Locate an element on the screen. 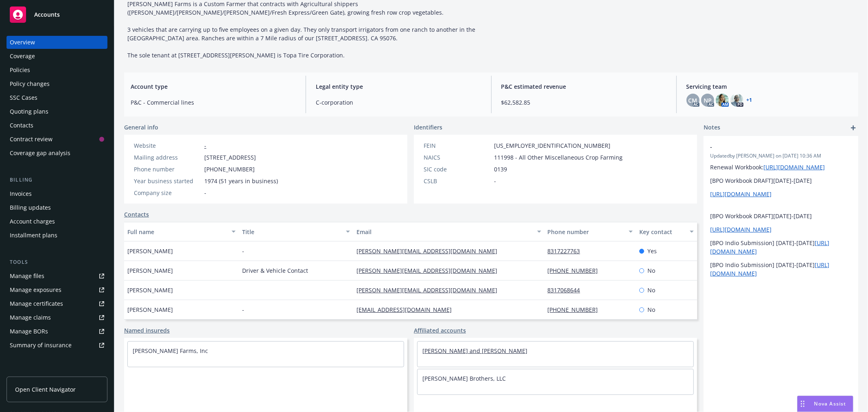 The image size is (868, 412). a: Manage exposures is located at coordinates (57, 289).